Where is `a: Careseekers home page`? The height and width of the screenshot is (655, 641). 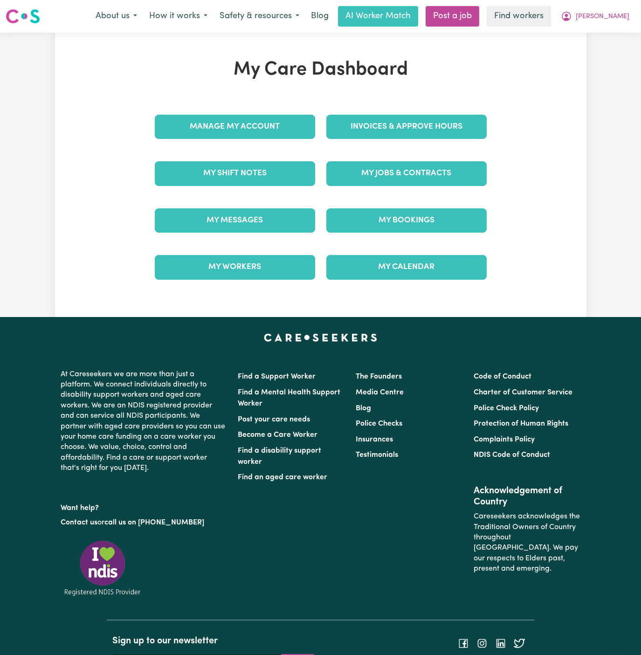
a: Careseekers home page is located at coordinates (320, 337).